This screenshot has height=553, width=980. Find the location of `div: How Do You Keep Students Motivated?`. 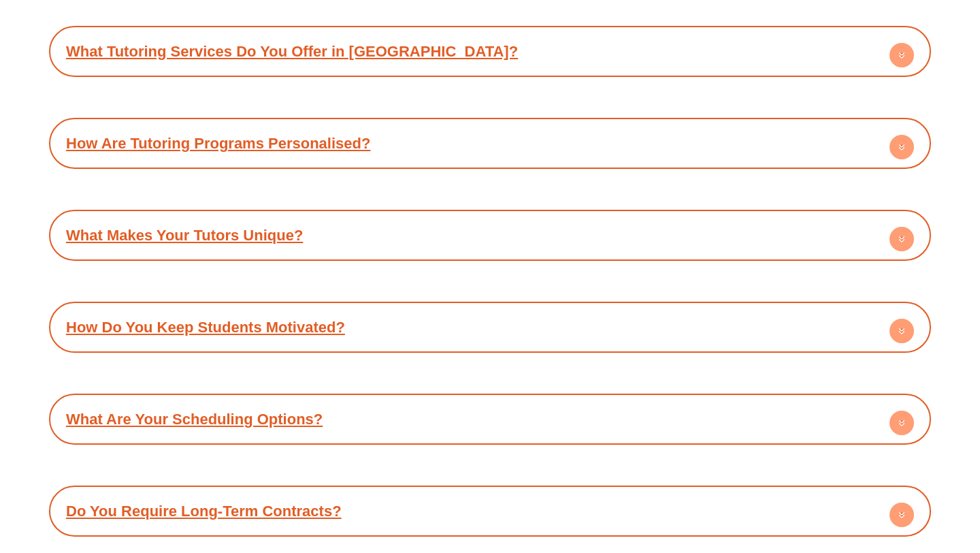

div: How Do You Keep Students Motivated? is located at coordinates (490, 327).